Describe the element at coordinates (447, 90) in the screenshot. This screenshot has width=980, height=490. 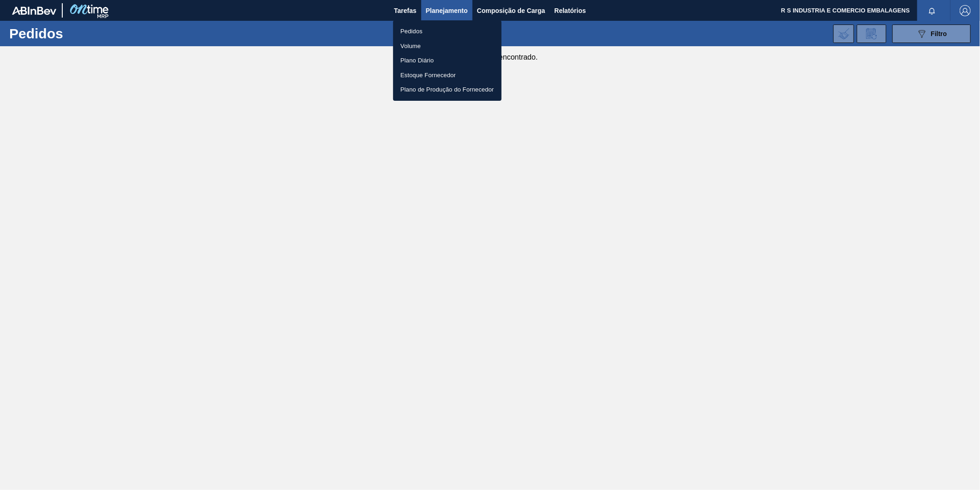
I see `li: Plano de Produção do Fornecedor` at that location.